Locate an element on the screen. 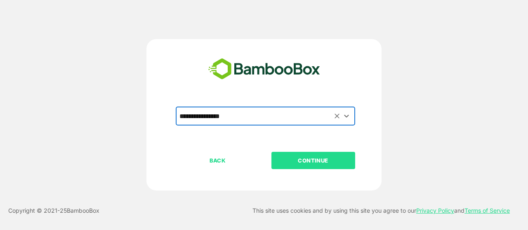  img: bamboobox is located at coordinates (264, 69).